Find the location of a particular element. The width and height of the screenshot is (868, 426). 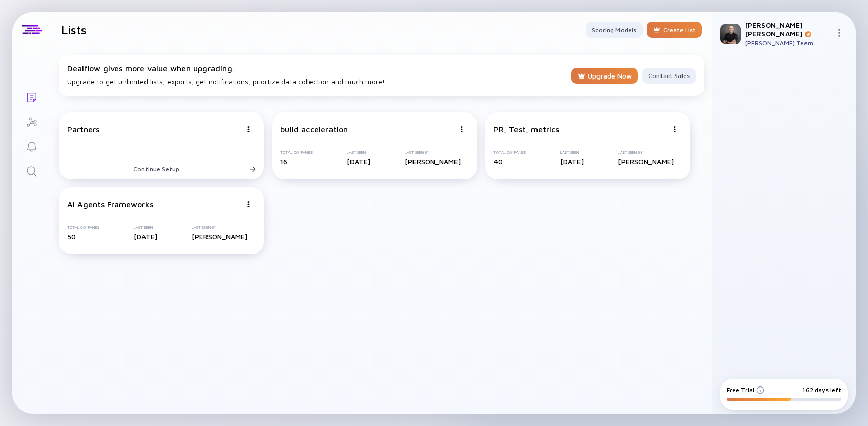

div: Contact Sales is located at coordinates (669, 76).